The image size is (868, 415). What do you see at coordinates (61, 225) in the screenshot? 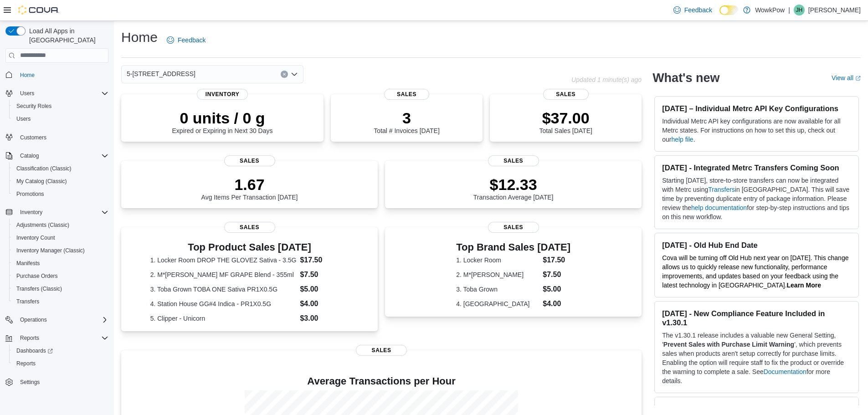
I see `button: Adjustments (Classic)` at bounding box center [61, 225].